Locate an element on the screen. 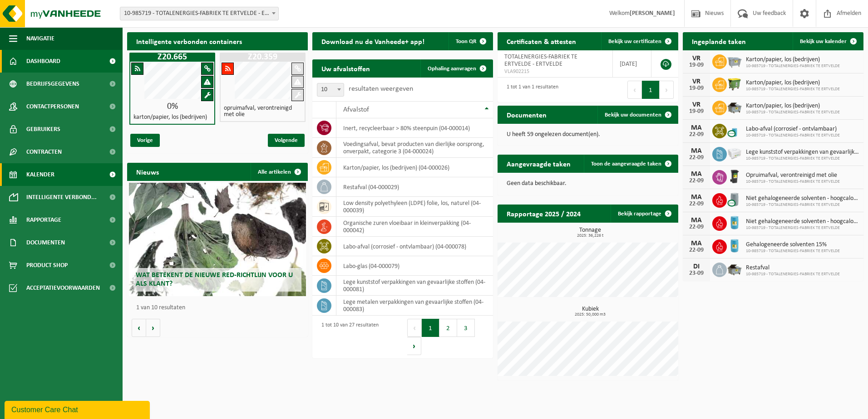 The image size is (868, 419). h2: Download nu de Vanheede+ app! is located at coordinates (373, 41).